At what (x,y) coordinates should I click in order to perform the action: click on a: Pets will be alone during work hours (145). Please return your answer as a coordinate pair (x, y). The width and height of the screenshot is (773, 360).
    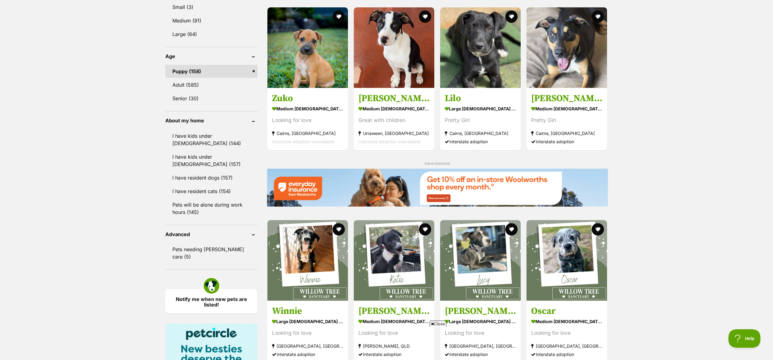
    Looking at the image, I should click on (212, 208).